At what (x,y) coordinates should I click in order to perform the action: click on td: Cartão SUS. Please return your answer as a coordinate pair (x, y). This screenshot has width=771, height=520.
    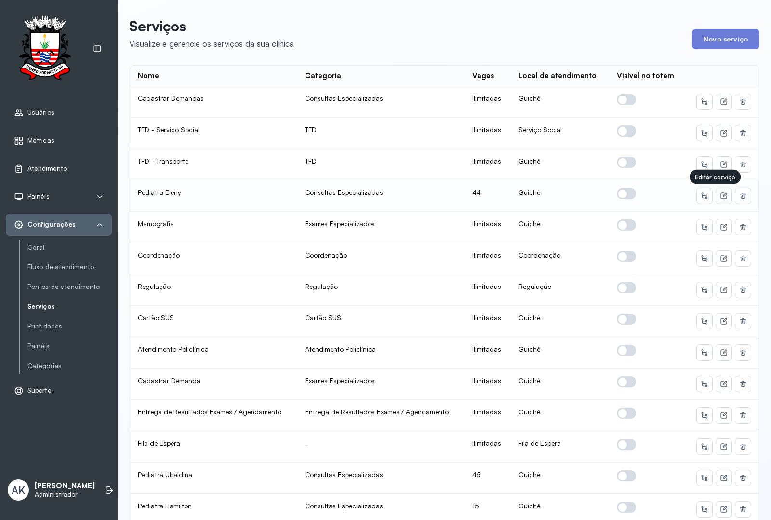
    Looking at the image, I should click on (214, 321).